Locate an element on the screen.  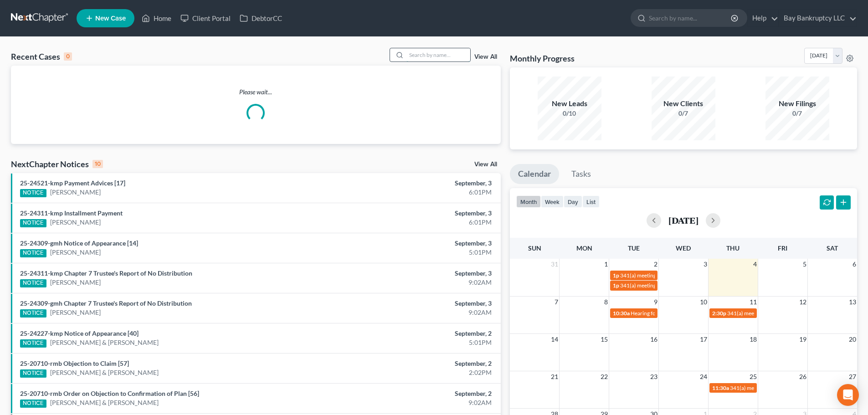
span: 11:30a is located at coordinates (720, 388).